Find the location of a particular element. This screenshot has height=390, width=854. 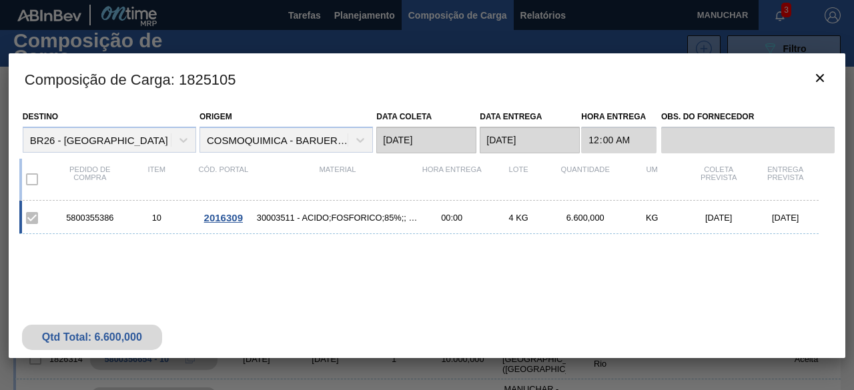

div: Ir para o Pedido is located at coordinates (223, 217).